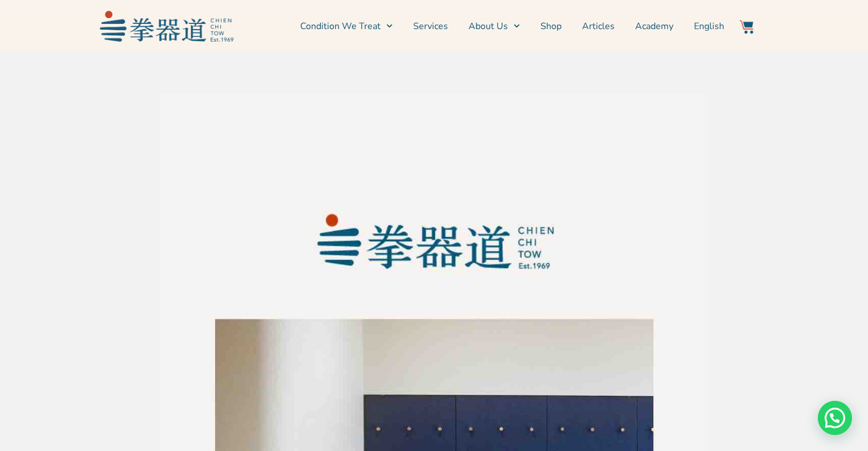  What do you see at coordinates (709, 26) in the screenshot?
I see `a: Switch to English` at bounding box center [709, 26].